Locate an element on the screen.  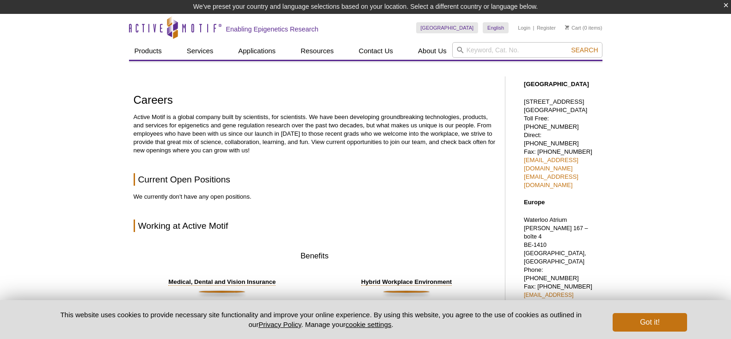
a: Products is located at coordinates (148, 51).